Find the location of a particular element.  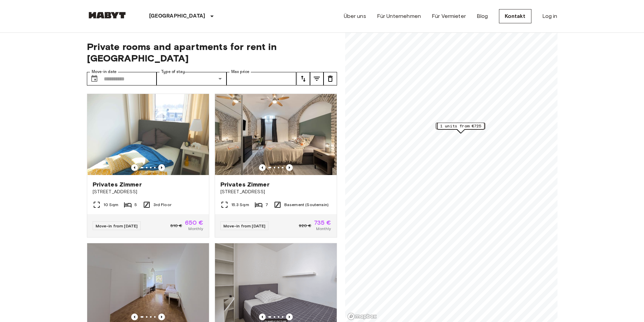

span: 15.3 Sqm is located at coordinates (240, 205).